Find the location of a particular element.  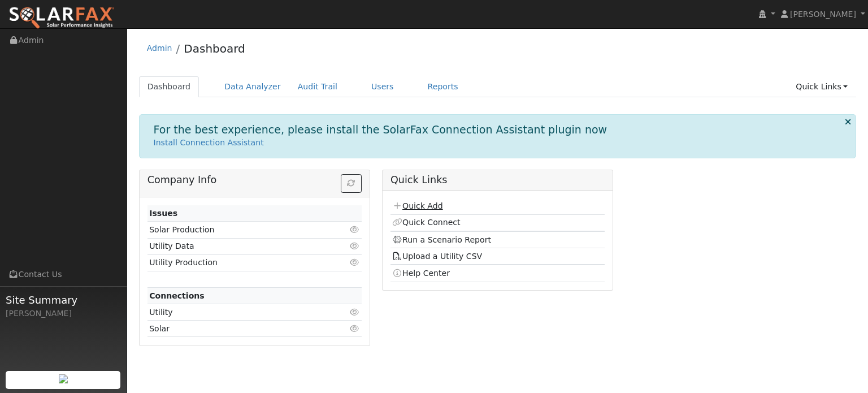

img: SolarFax is located at coordinates (62, 18).